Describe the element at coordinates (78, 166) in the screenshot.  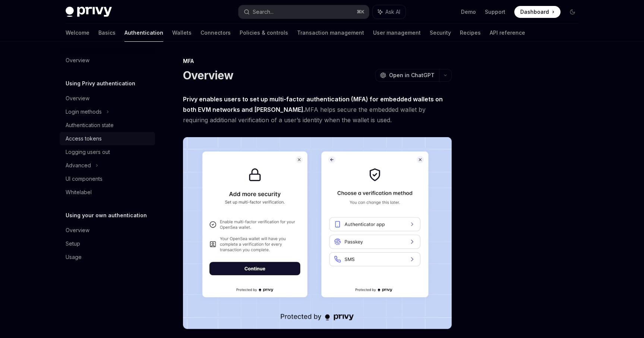
I see `div: Advanced` at that location.